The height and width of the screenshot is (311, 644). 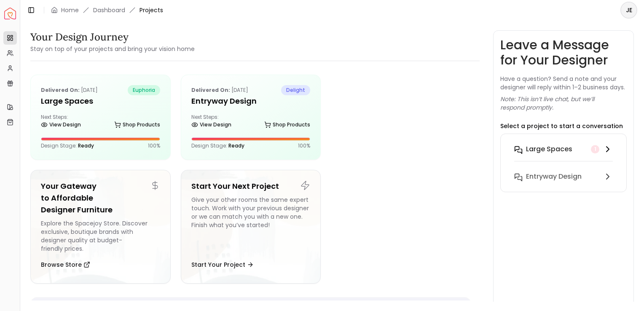 What do you see at coordinates (595, 149) in the screenshot?
I see `div: 1` at bounding box center [595, 149].